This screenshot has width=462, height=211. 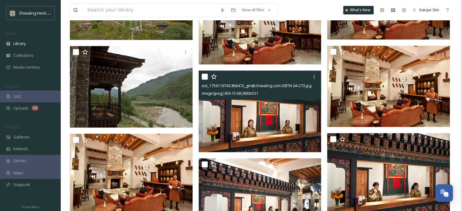 I want to click on img: ext_1756119744.519834_gm@zhiwaling.com-DBTN-04-286-Edit.jpg, so click(x=388, y=86).